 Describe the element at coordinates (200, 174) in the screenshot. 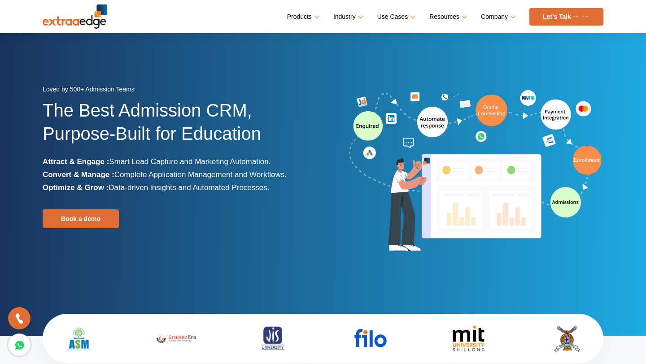

I see `span: Complete Application Management and Workflows.` at that location.